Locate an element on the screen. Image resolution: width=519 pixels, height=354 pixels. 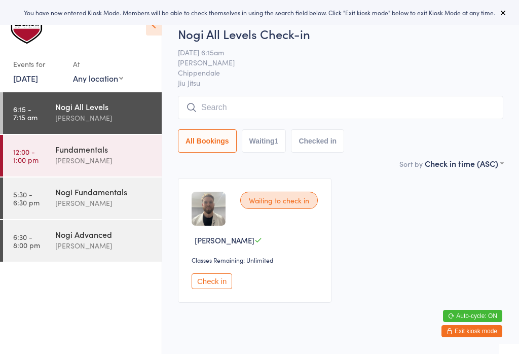
img: Legacy Brazilian Jiu Jitsu is located at coordinates (28, 26).